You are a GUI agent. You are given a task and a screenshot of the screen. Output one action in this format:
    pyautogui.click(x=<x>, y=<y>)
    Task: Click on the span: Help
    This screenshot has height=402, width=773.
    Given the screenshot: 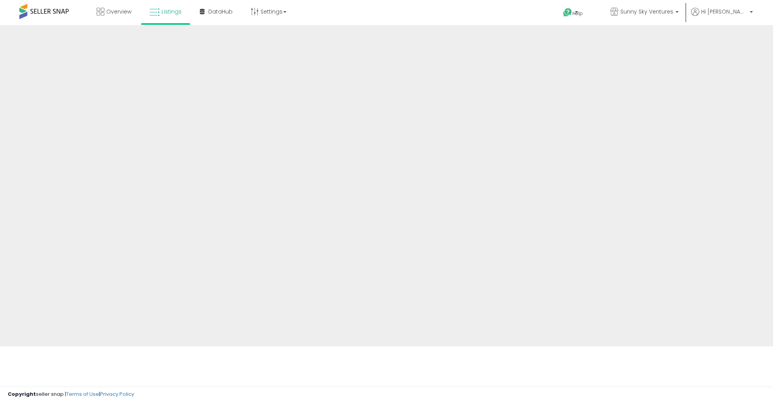 What is the action you would take?
    pyautogui.click(x=577, y=13)
    